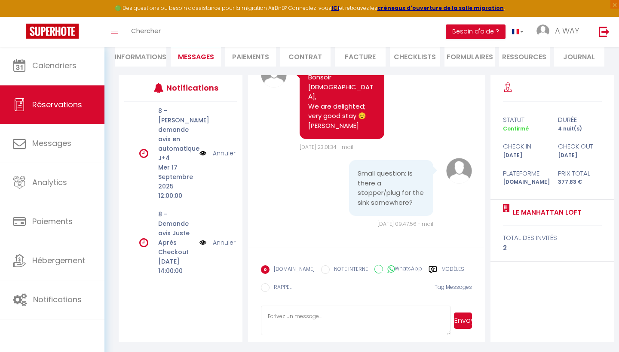  What do you see at coordinates (360, 56) in the screenshot?
I see `li: Facture` at bounding box center [360, 56].